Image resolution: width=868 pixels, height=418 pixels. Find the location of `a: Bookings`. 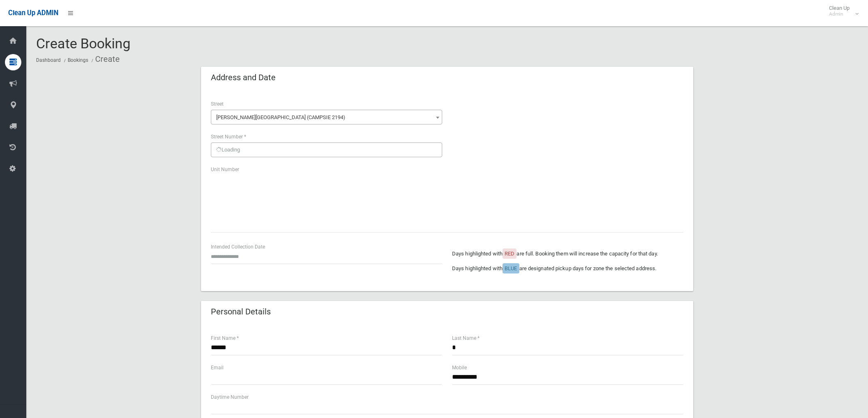

a: Bookings is located at coordinates (78, 60).